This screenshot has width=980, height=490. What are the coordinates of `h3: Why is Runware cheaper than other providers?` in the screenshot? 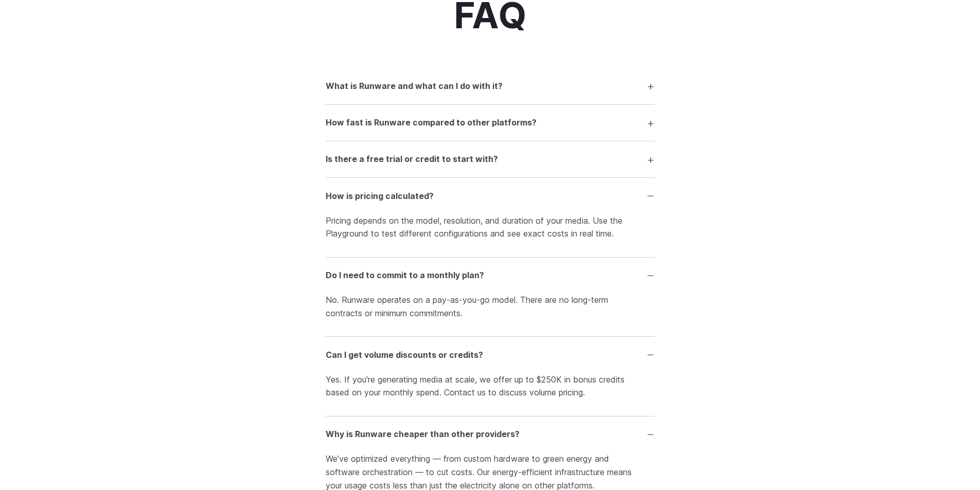 It's located at (422, 434).